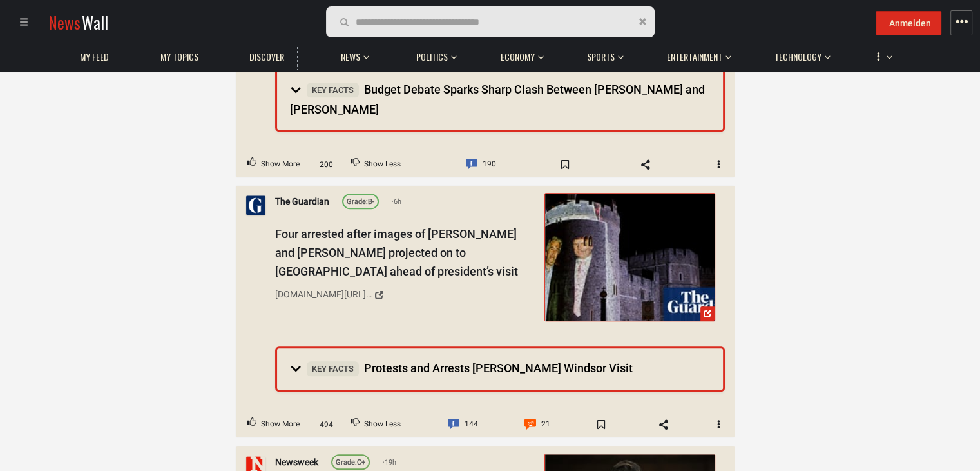 The width and height of the screenshot is (980, 471). Describe the element at coordinates (95, 22) in the screenshot. I see `span: Wall` at that location.